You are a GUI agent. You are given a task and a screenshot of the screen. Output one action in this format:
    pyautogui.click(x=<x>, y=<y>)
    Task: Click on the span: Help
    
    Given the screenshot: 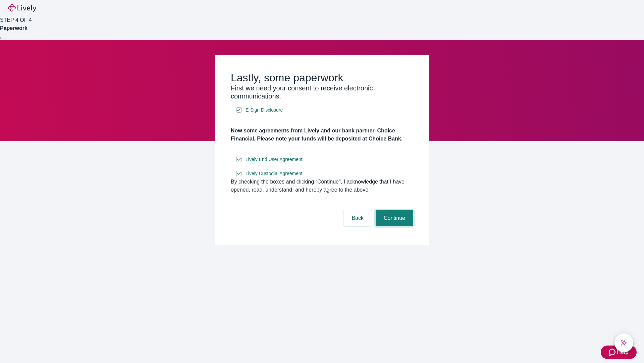 What is the action you would take?
    pyautogui.click(x=623, y=352)
    